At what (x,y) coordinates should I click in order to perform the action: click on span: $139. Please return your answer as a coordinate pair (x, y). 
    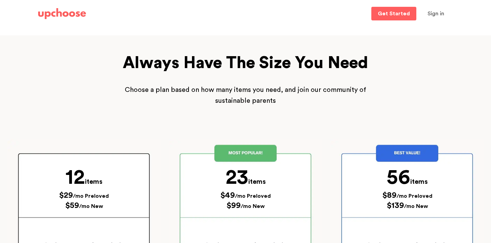
    Looking at the image, I should click on (395, 206).